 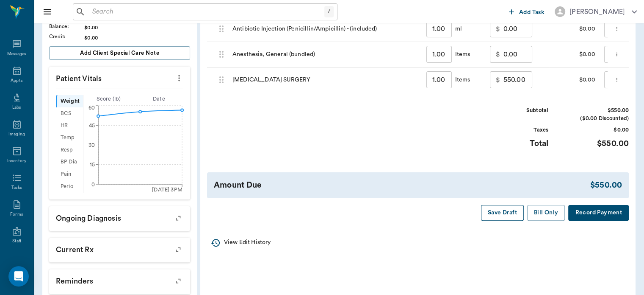 What do you see at coordinates (17, 187) in the screenshot?
I see `div: Tasks` at bounding box center [17, 187].